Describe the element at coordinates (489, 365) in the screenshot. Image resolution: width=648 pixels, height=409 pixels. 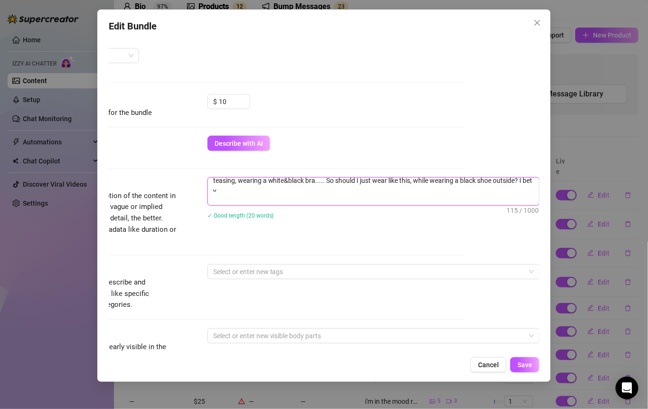
I see `button: Cancel` at that location.